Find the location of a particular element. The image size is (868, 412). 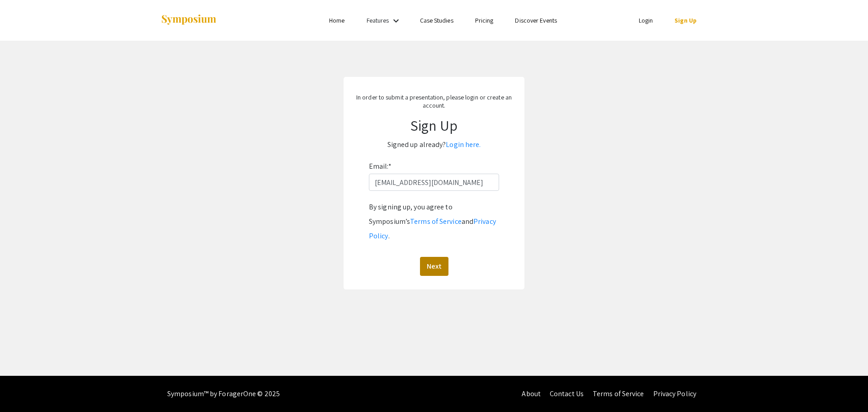

a: About is located at coordinates (531, 393).